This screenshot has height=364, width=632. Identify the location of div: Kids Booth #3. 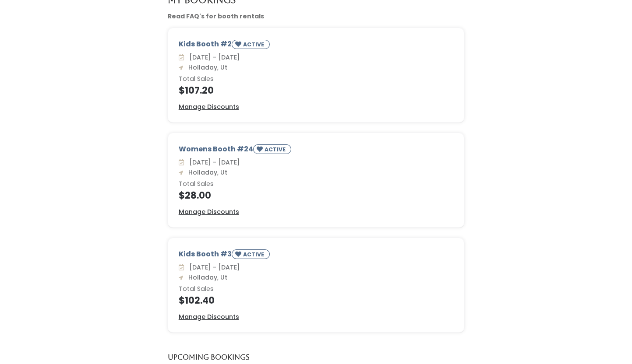
(316, 256).